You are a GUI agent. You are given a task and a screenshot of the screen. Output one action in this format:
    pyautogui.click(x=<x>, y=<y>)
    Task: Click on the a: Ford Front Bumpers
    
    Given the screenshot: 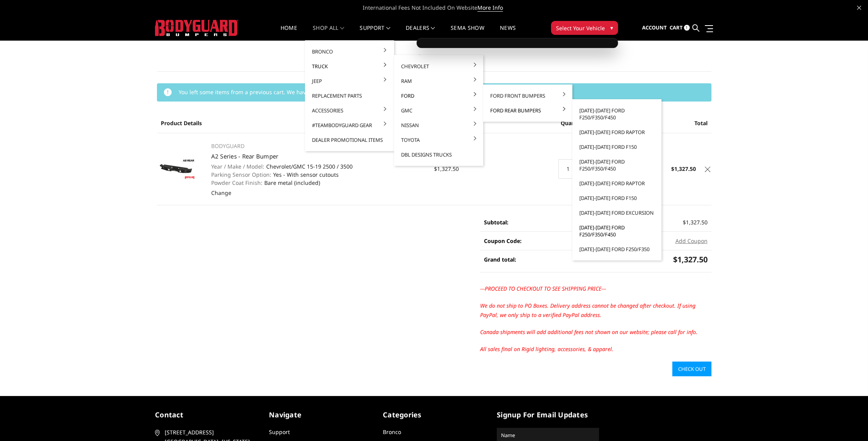 What is the action you would take?
    pyautogui.click(x=528, y=95)
    